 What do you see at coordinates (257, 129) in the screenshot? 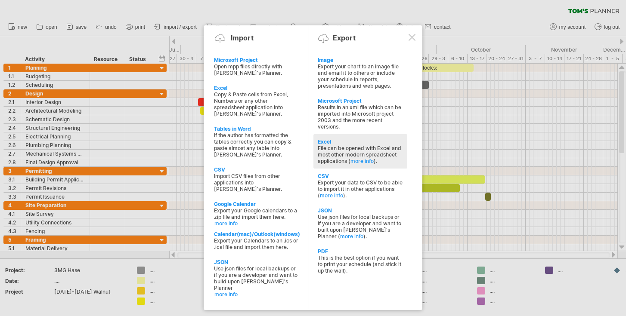
I see `div: Tables in Word` at bounding box center [257, 129].